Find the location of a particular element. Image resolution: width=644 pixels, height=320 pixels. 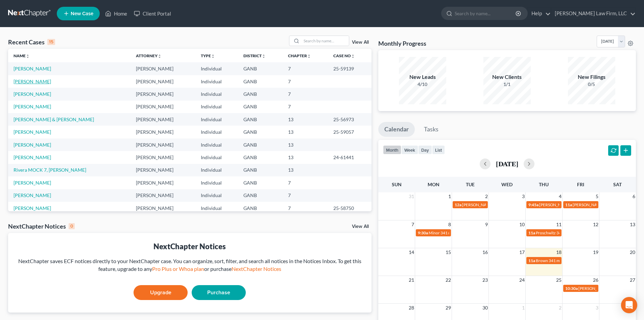

a: Pro Plus or Whoa plan is located at coordinates (178, 269).